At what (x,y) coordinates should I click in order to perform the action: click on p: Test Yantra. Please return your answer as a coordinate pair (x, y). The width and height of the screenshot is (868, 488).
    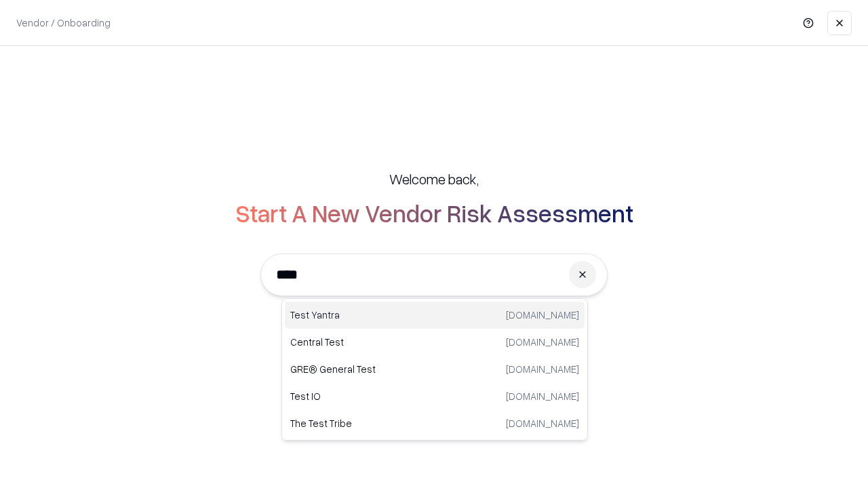
    Looking at the image, I should click on (362, 315).